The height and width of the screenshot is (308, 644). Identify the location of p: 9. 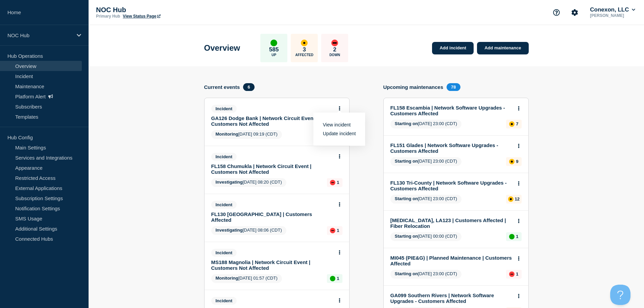
(517, 161).